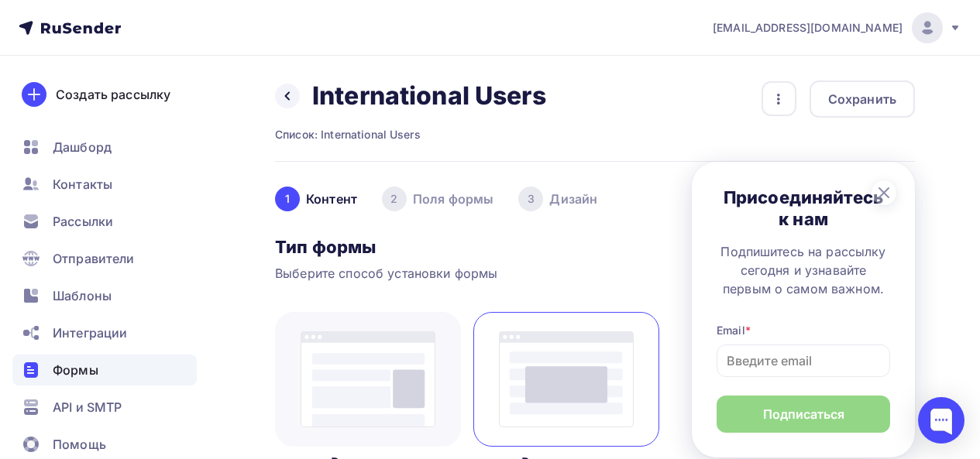 The height and width of the screenshot is (459, 980). Describe the element at coordinates (90, 333) in the screenshot. I see `span: Интеграции` at that location.